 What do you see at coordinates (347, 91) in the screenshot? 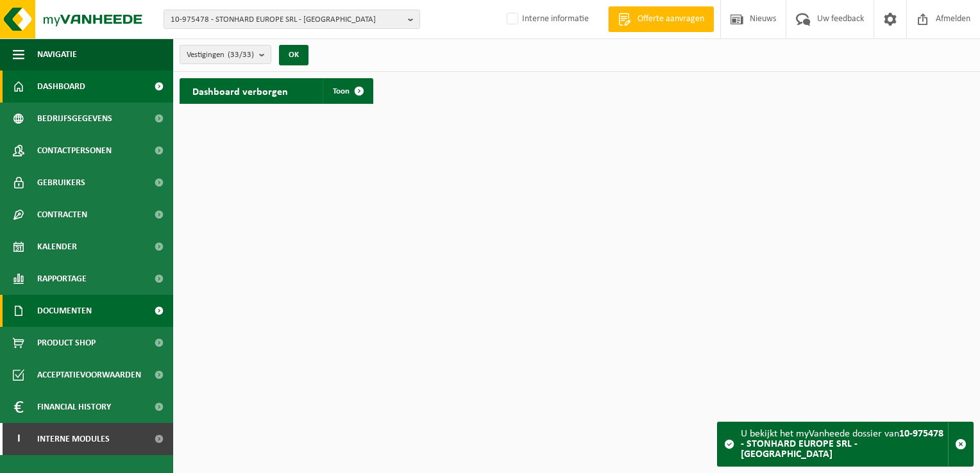
I see `a: Toon` at bounding box center [347, 91].